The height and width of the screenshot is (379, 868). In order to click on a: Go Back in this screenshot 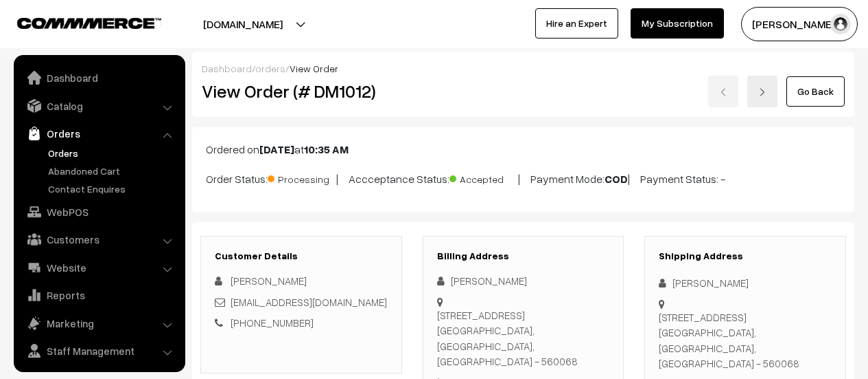, I will do `click(815, 92)`.